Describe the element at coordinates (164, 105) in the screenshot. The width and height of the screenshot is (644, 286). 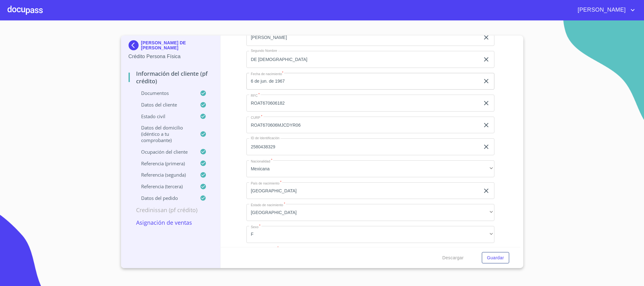
I see `p: Datos del cliente` at that location.